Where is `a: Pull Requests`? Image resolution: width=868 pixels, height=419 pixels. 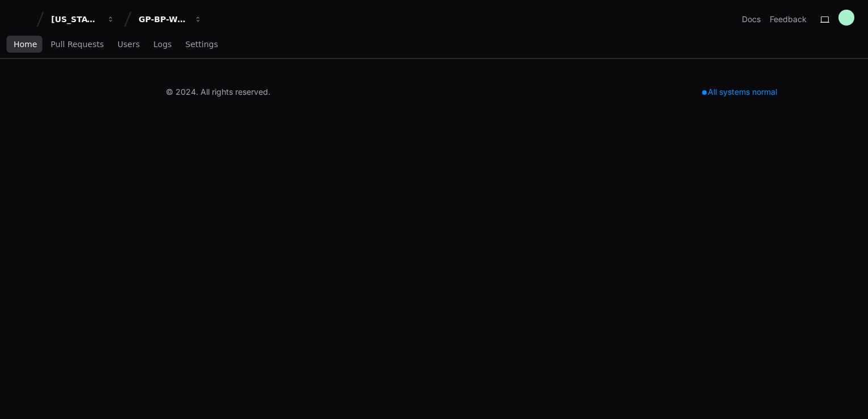 a: Pull Requests is located at coordinates (77, 45).